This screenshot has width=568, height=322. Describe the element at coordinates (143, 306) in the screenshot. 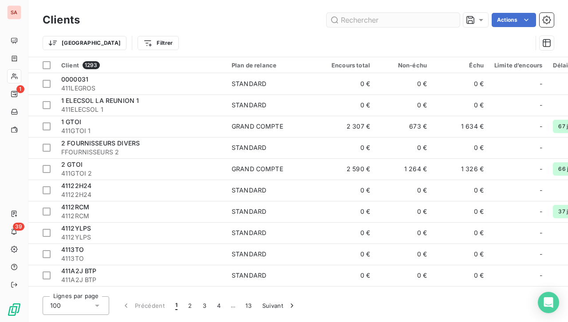

I see `button: Précédent` at that location.